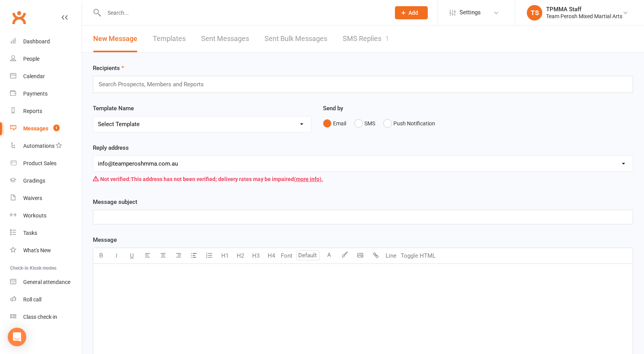 This screenshot has height=354, width=644. I want to click on button: Font, so click(287, 255).